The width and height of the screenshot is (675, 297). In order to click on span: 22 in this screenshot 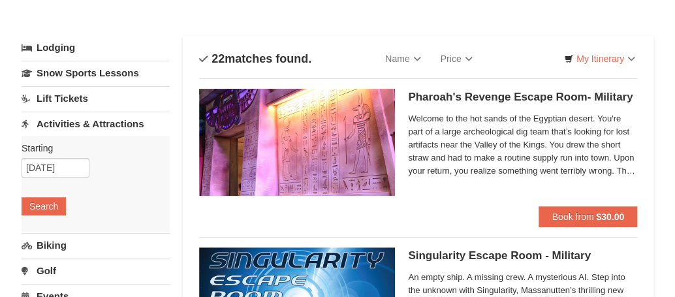, I will do `click(218, 59)`.